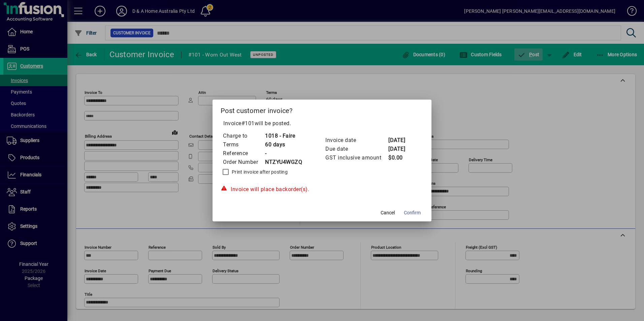 This screenshot has width=644, height=321. I want to click on td: 1018 - Faire, so click(283, 136).